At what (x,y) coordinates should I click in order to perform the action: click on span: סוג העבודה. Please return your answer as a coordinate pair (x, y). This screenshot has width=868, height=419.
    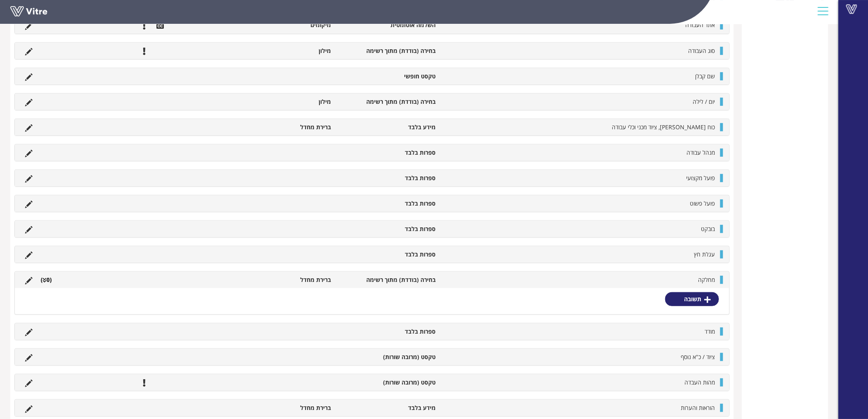
    Looking at the image, I should click on (701, 51).